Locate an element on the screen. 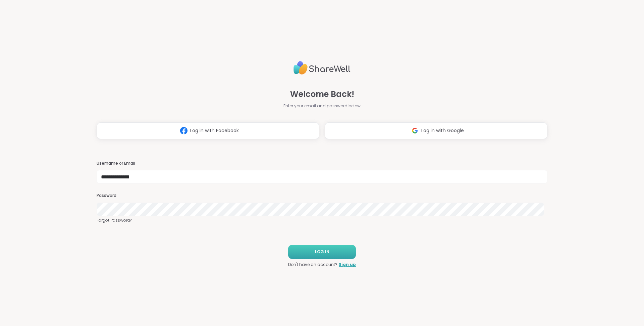 This screenshot has width=644, height=326. span: Enter your email and password below is located at coordinates (322, 106).